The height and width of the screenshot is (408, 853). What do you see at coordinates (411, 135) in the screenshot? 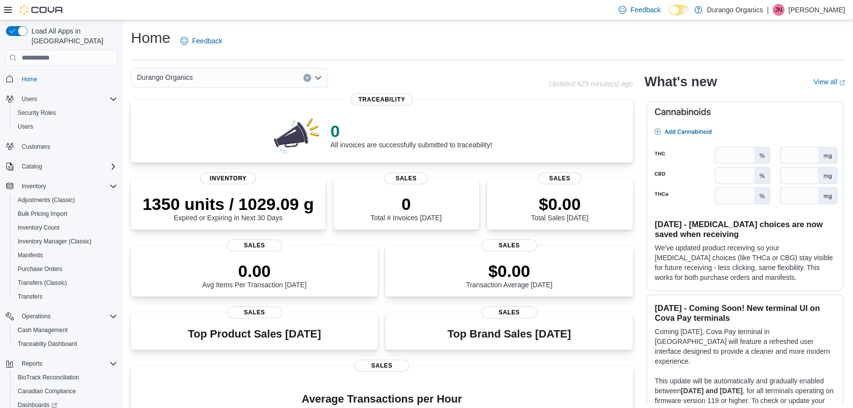
I see `div: All invoices are successfully submitted to traceability!` at bounding box center [411, 135].